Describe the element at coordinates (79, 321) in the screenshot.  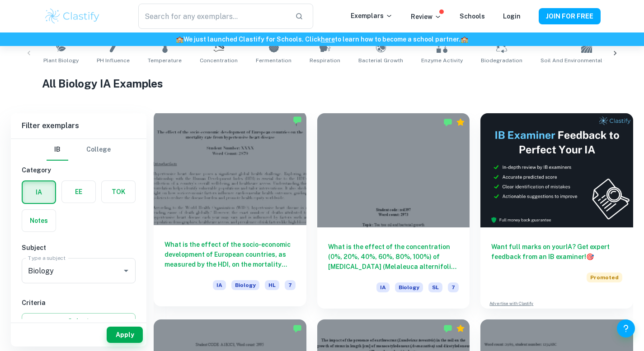
I see `button: Select` at that location.